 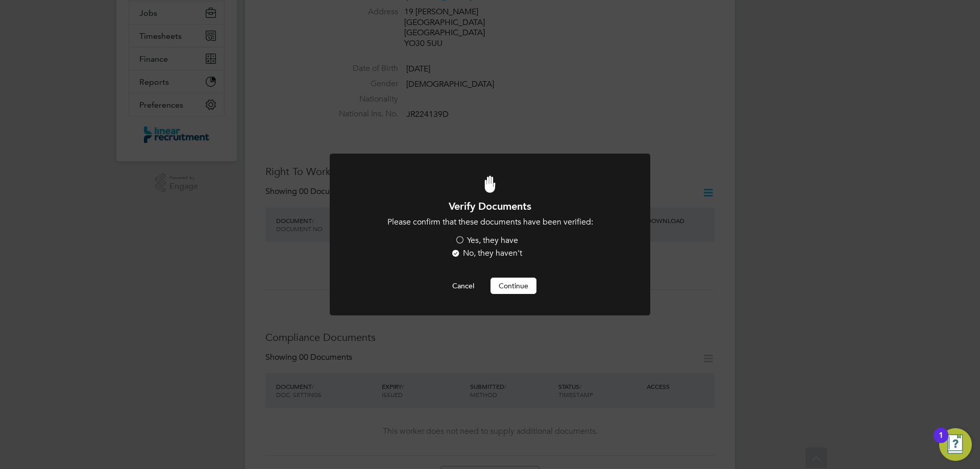 What do you see at coordinates (490, 222) in the screenshot?
I see `p: Please confirm that these documents have been verified:` at bounding box center [490, 222].